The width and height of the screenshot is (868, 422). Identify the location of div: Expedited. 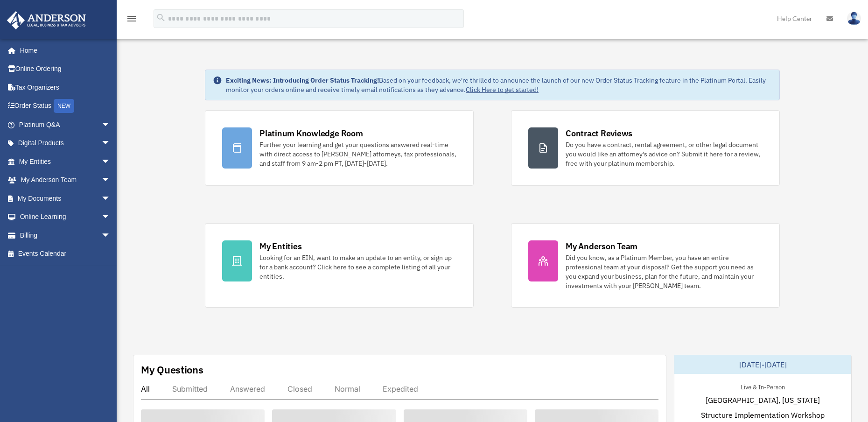
(400, 389).